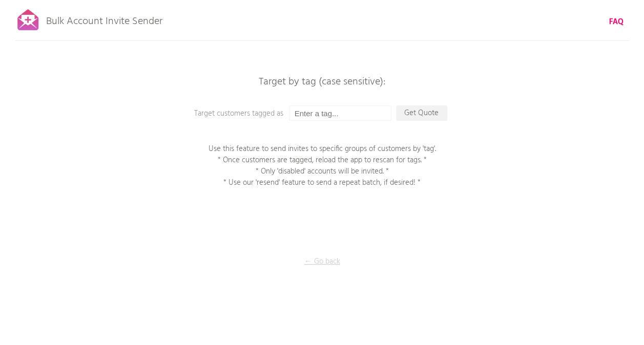 The height and width of the screenshot is (345, 644). What do you see at coordinates (422, 113) in the screenshot?
I see `p: Get Quote` at bounding box center [422, 113].